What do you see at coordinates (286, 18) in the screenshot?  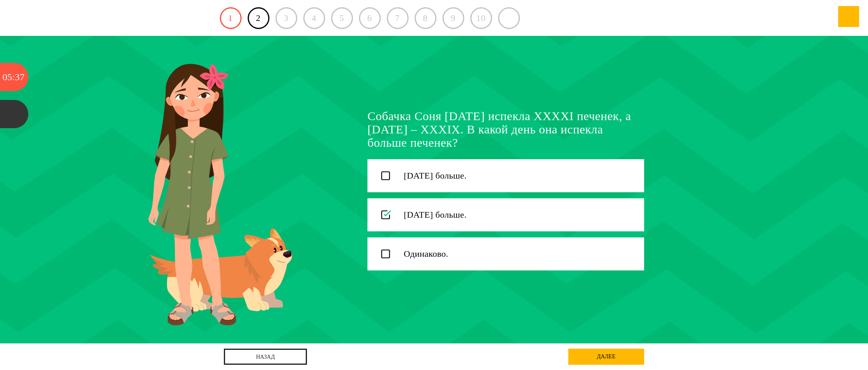 I see `div: 3` at bounding box center [286, 18].